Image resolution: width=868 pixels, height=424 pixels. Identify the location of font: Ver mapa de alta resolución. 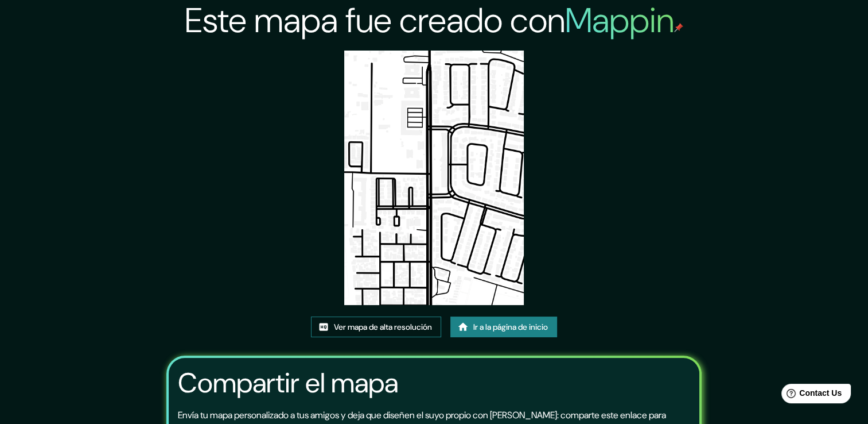
(383, 327).